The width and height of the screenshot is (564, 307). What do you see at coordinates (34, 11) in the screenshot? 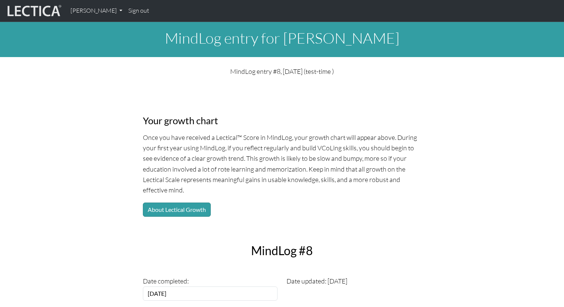
I see `img: lecticalive` at bounding box center [34, 11].